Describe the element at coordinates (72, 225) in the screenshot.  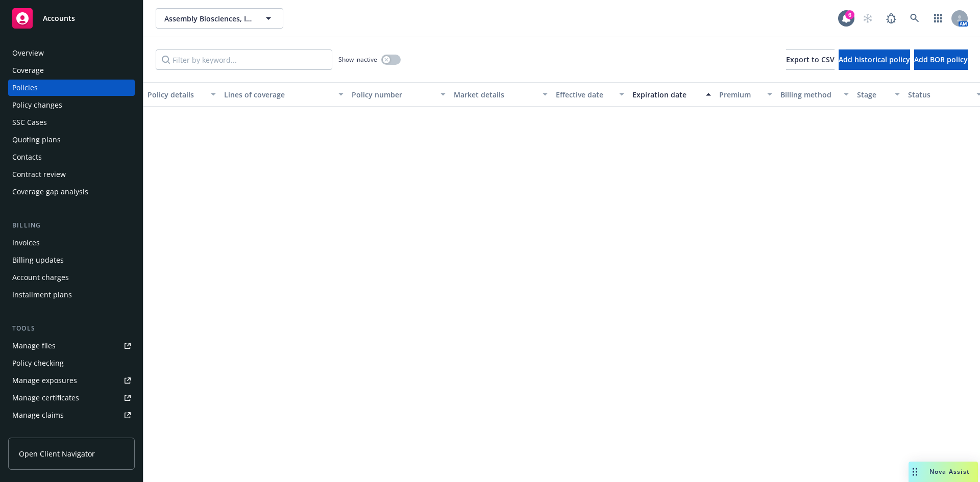
I see `div: Billing` at that location.